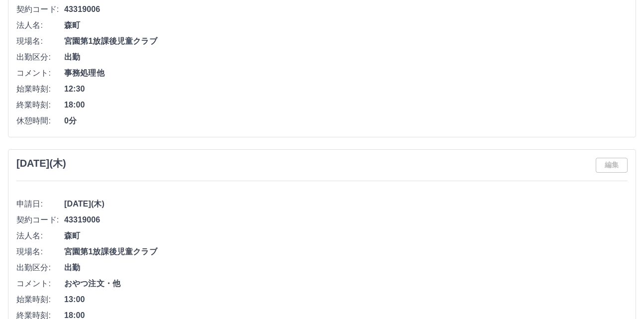 This screenshot has height=319, width=644. What do you see at coordinates (40, 204) in the screenshot?
I see `span: 申請日:` at bounding box center [40, 204].